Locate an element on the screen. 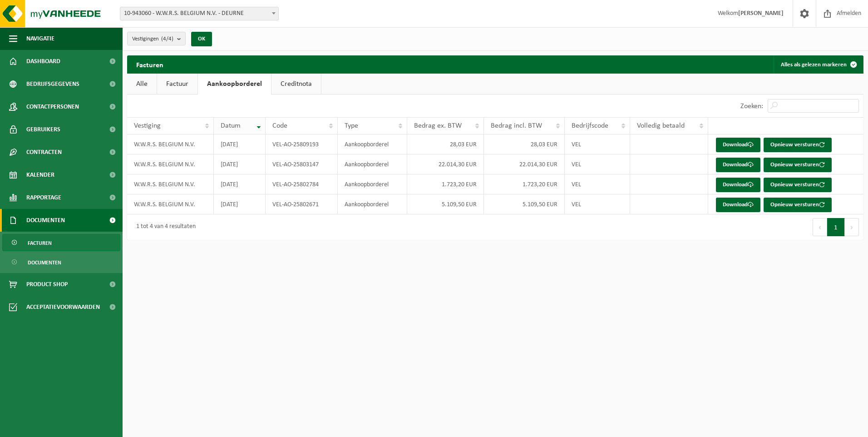  span: Bedrag ex. BTW is located at coordinates (438, 126).